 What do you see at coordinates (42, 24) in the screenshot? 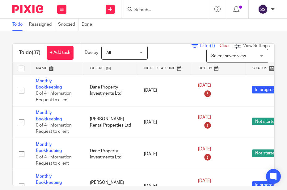
I see `a: Reassigned` at bounding box center [42, 24].